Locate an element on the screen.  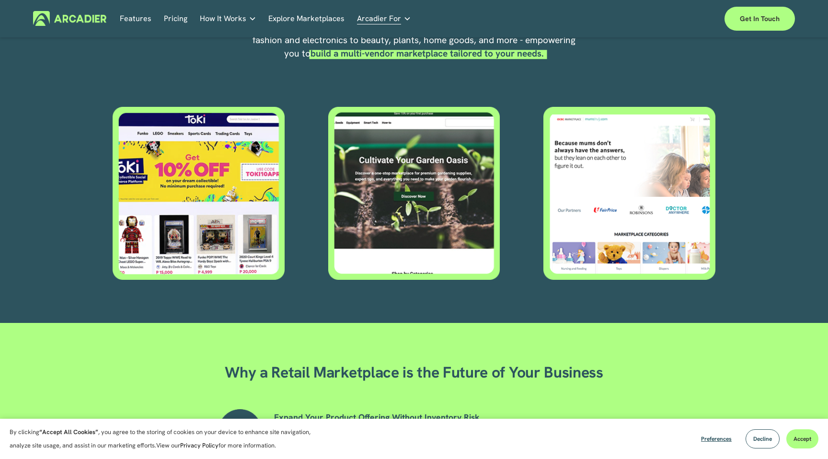
button: Decline is located at coordinates (762, 439).